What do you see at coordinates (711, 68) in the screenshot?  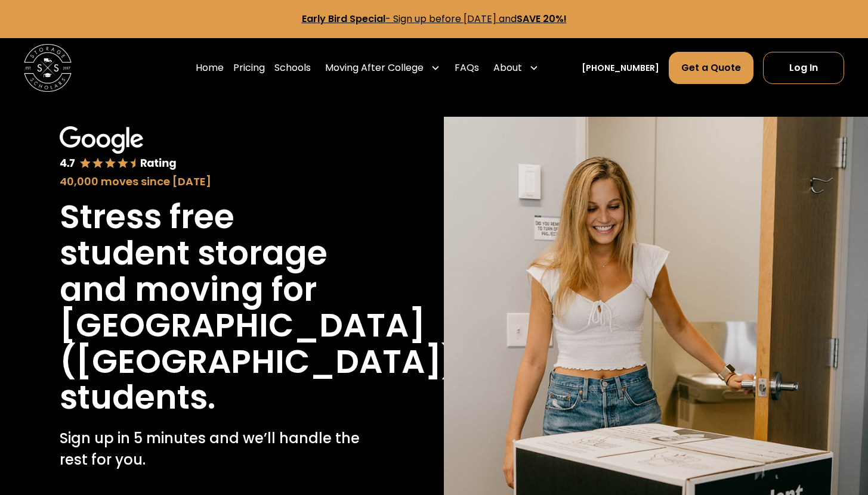 I see `a: Get a Quote` at bounding box center [711, 68].